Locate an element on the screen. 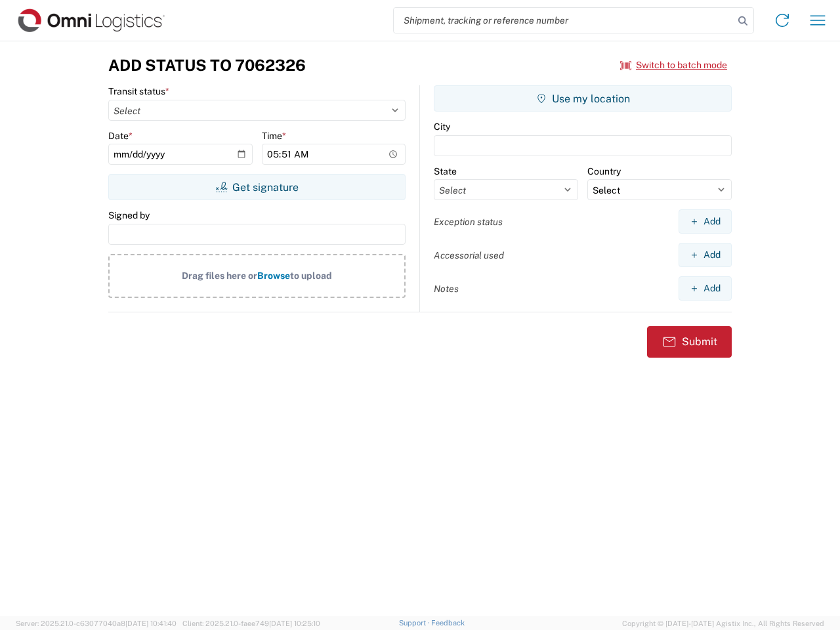 Image resolution: width=840 pixels, height=630 pixels. a: Support is located at coordinates (415, 622).